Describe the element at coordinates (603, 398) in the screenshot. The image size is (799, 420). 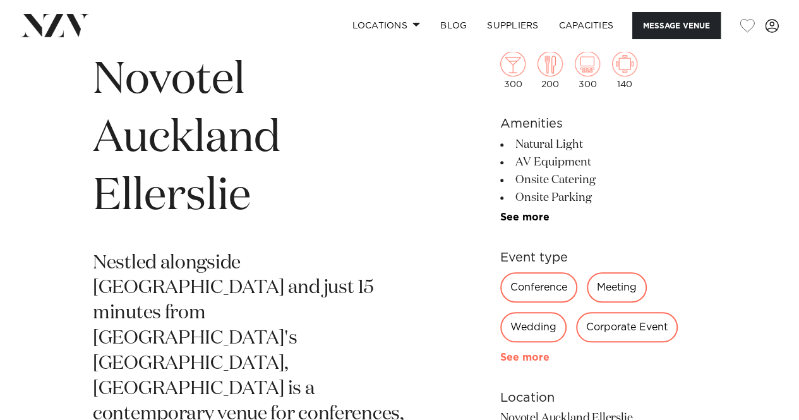
I see `h6: Location` at that location.